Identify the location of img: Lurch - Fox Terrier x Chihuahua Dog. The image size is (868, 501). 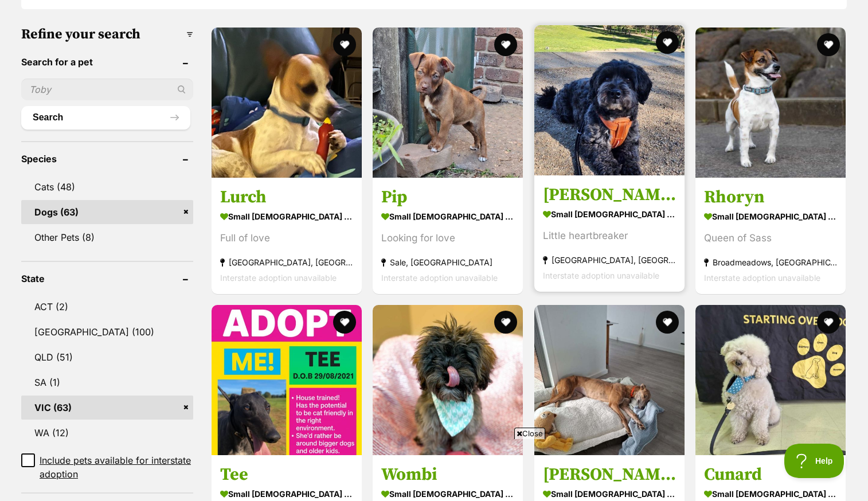
(286, 102).